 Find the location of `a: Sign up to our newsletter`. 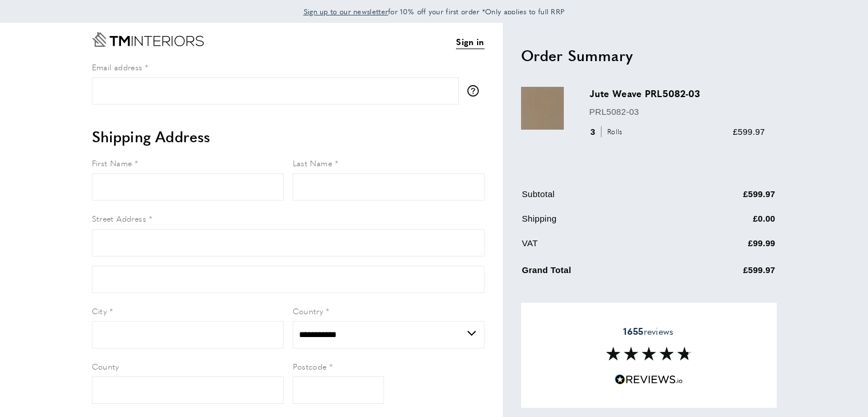

a: Sign up to our newsletter is located at coordinates (346, 11).